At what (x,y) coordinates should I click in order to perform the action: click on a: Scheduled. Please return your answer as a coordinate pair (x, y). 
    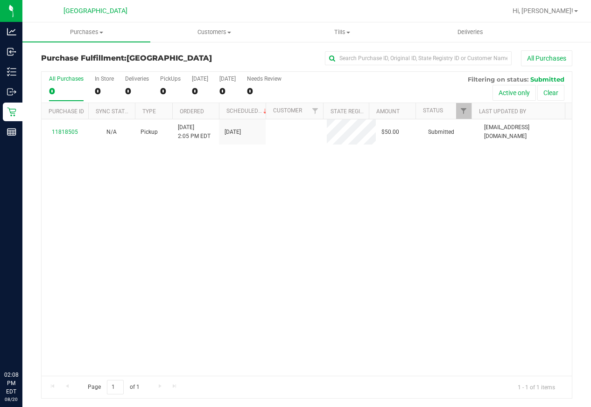
    Looking at the image, I should click on (247, 111).